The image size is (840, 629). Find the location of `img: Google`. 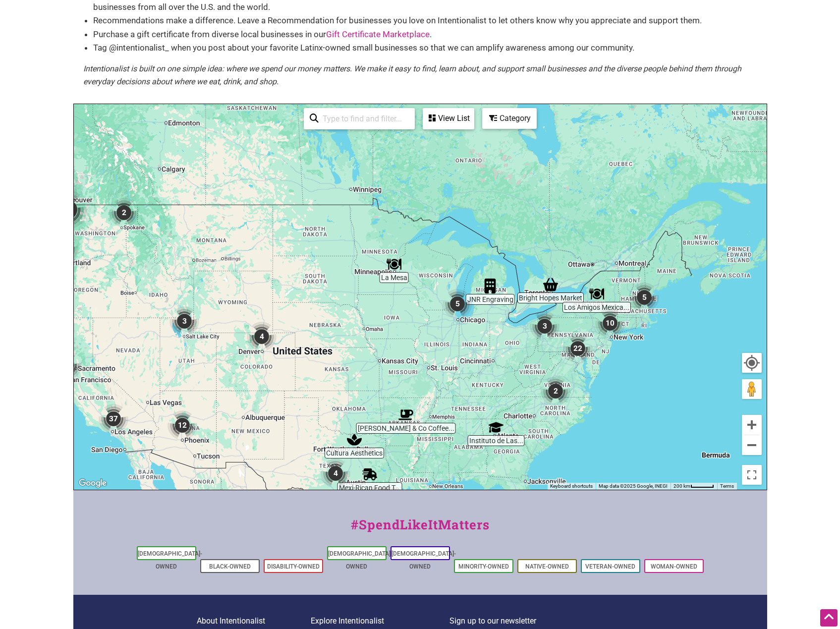

img: Google is located at coordinates (93, 484).